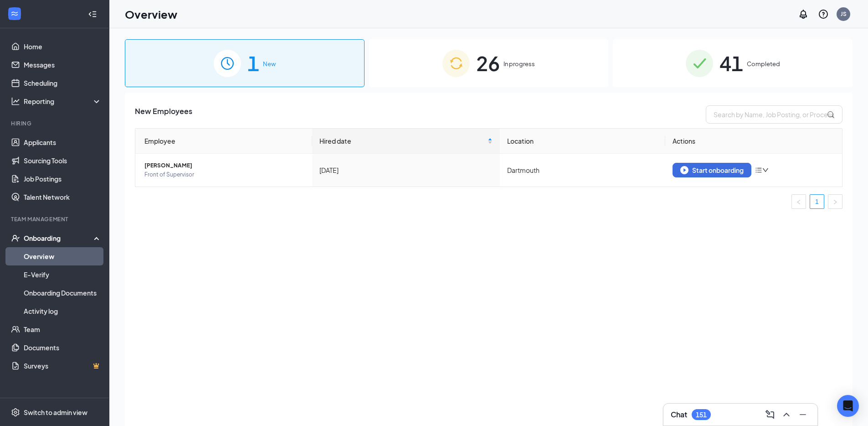  I want to click on span: Front of Supervisor, so click(225, 175).